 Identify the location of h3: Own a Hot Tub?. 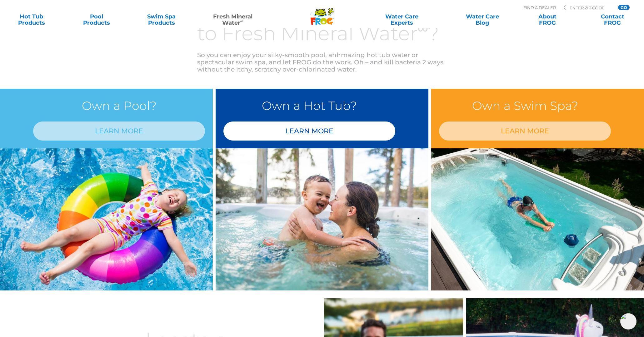
(309, 106).